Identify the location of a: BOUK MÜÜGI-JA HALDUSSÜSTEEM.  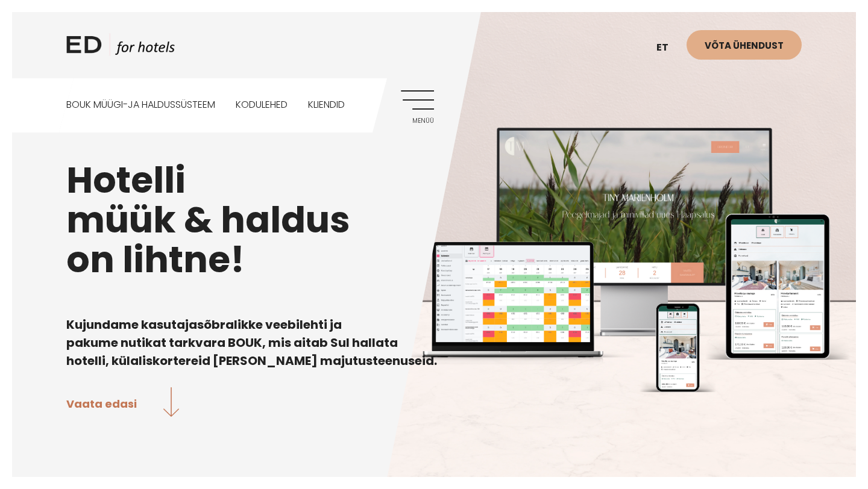
(140, 105).